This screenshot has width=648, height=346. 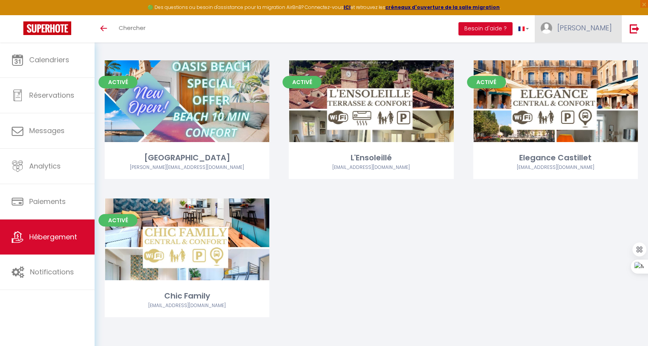 What do you see at coordinates (187, 296) in the screenshot?
I see `div: Chic Family` at bounding box center [187, 296].